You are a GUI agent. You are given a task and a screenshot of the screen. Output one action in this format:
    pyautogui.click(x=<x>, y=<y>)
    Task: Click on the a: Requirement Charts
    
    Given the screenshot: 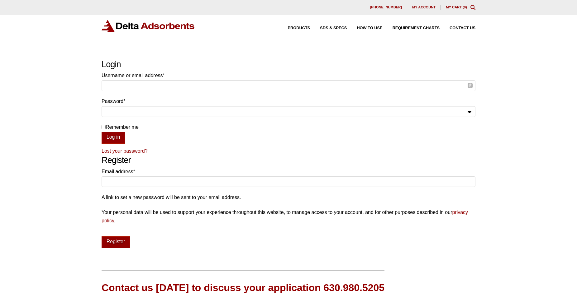 What is the action you would take?
    pyautogui.click(x=411, y=28)
    